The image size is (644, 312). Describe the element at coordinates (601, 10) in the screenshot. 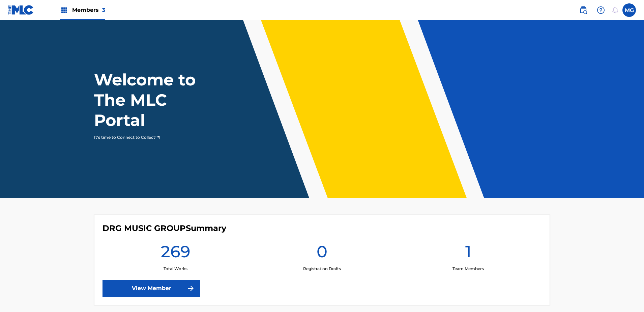

I see `div: Help` at that location.